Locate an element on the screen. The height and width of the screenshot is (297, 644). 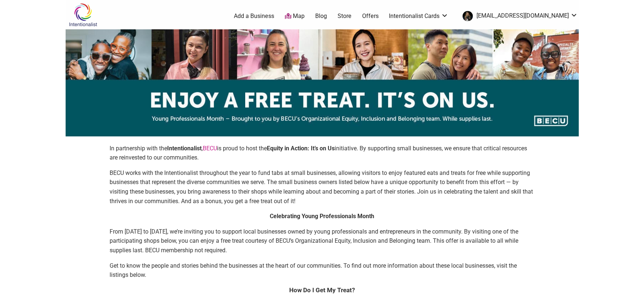
a: Store is located at coordinates (344, 16).